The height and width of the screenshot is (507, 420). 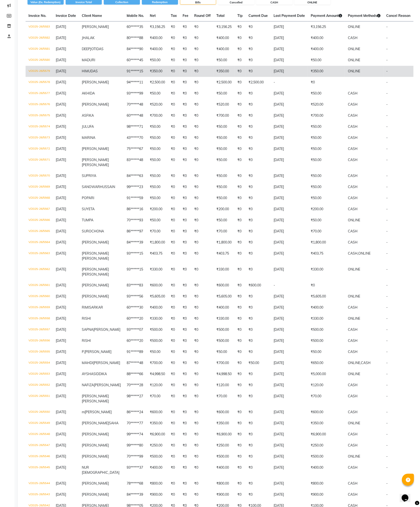 I want to click on td: ₹1,800.00, so click(x=224, y=243).